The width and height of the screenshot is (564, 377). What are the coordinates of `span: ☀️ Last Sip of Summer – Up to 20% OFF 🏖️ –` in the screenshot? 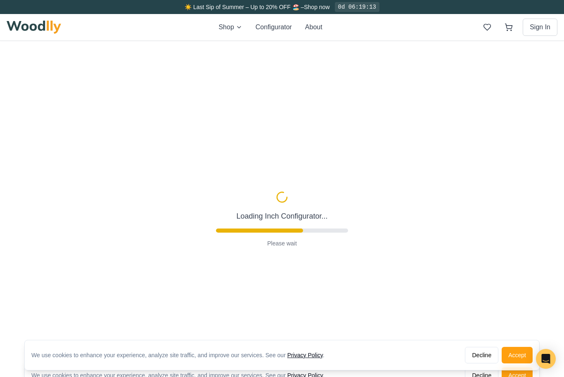 It's located at (244, 7).